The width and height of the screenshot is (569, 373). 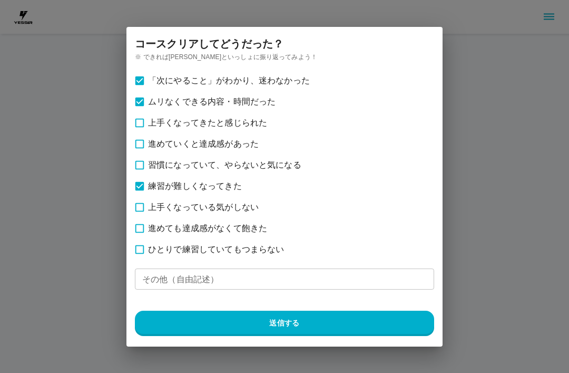 What do you see at coordinates (208, 228) in the screenshot?
I see `span: 進めても達成感がなくて飽きた` at bounding box center [208, 228].